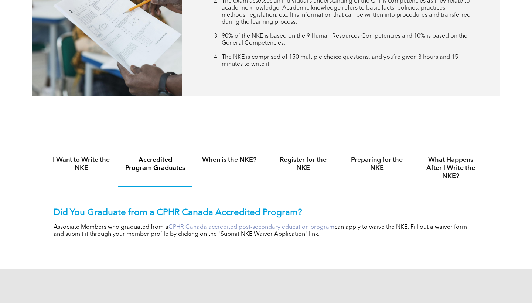  I want to click on h4: Accredited Program Graduates, so click(155, 164).